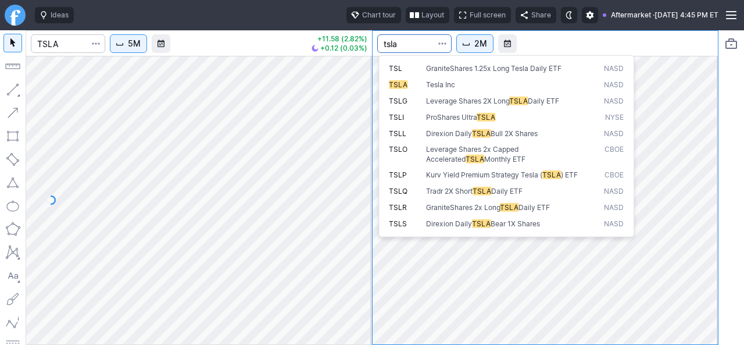 The width and height of the screenshot is (744, 345). Describe the element at coordinates (13, 275) in the screenshot. I see `button: Text` at that location.